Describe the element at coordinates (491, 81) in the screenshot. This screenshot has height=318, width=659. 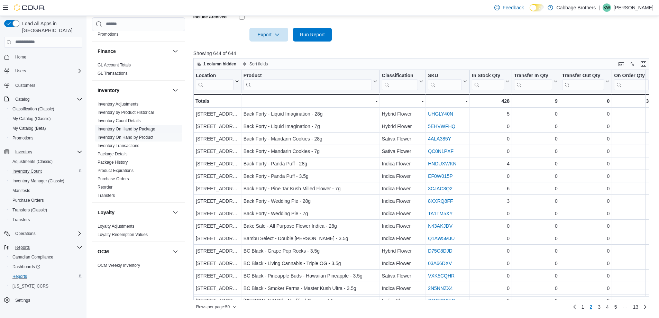
I see `button: In Stock Qty` at that location.